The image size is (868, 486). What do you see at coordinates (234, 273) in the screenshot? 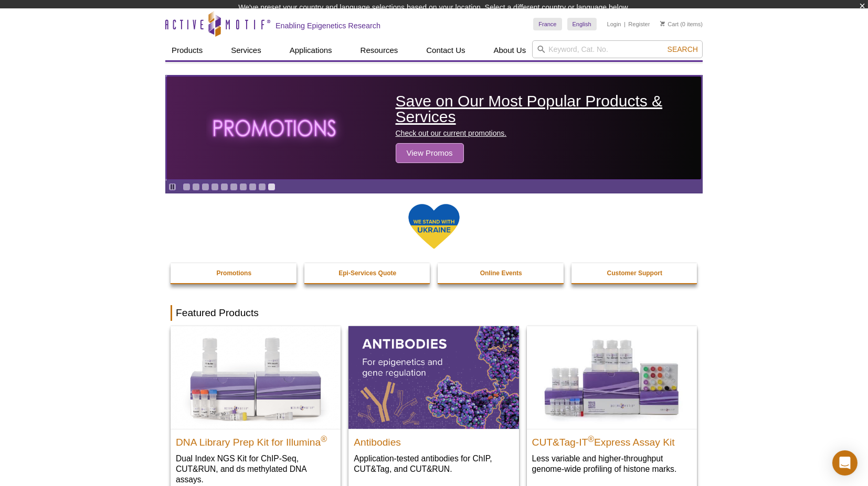
I see `a: Promotions` at bounding box center [234, 273].